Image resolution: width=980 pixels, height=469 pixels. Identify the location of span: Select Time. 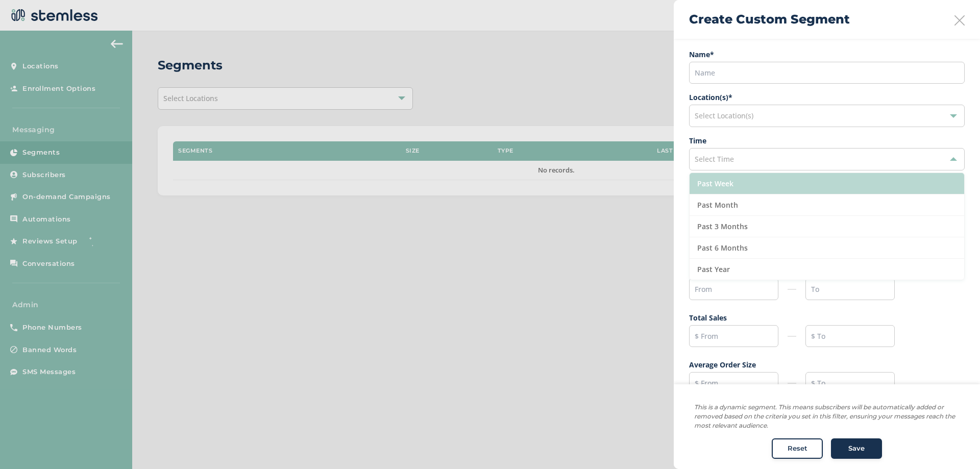
(714, 158).